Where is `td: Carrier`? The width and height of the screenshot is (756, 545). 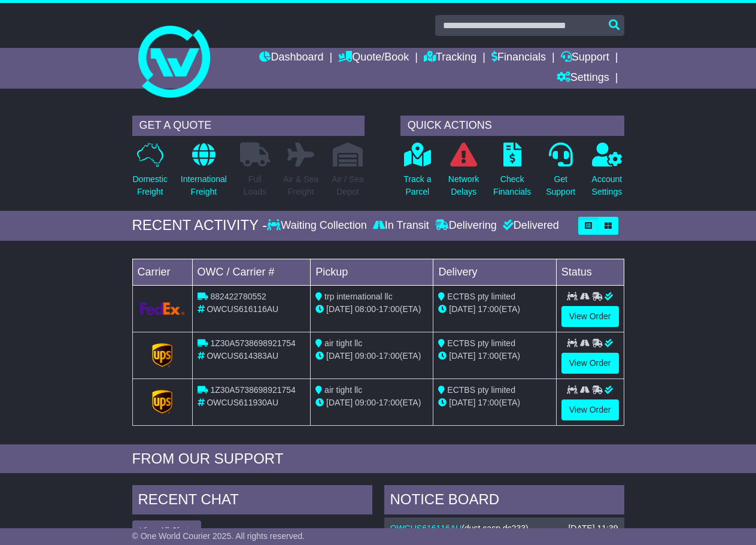
td: Carrier is located at coordinates (162, 272).